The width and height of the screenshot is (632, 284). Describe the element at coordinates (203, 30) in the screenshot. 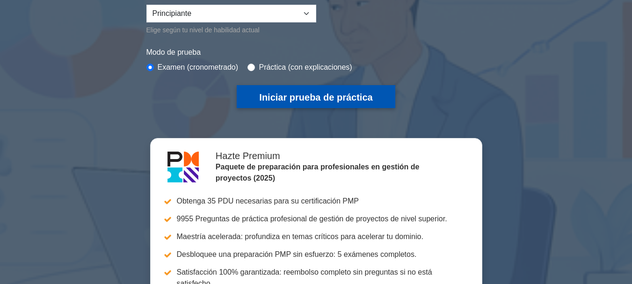

I see `font: Elige según tu nivel de habilidad actual` at that location.